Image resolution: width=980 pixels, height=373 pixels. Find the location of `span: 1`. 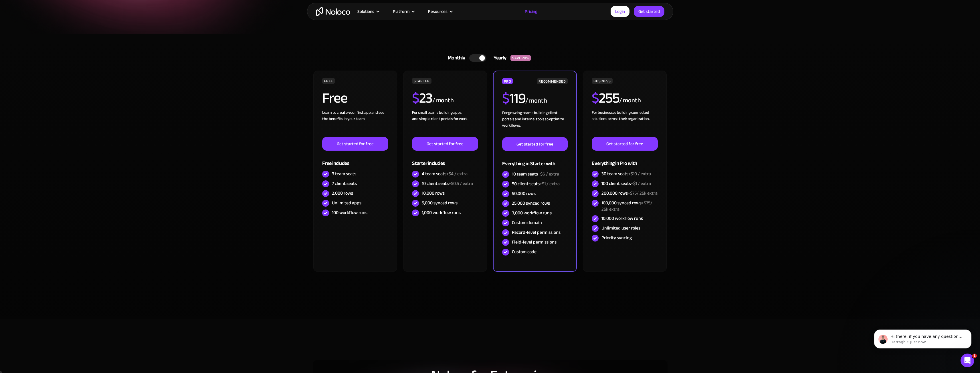

span: 1 is located at coordinates (974, 356).